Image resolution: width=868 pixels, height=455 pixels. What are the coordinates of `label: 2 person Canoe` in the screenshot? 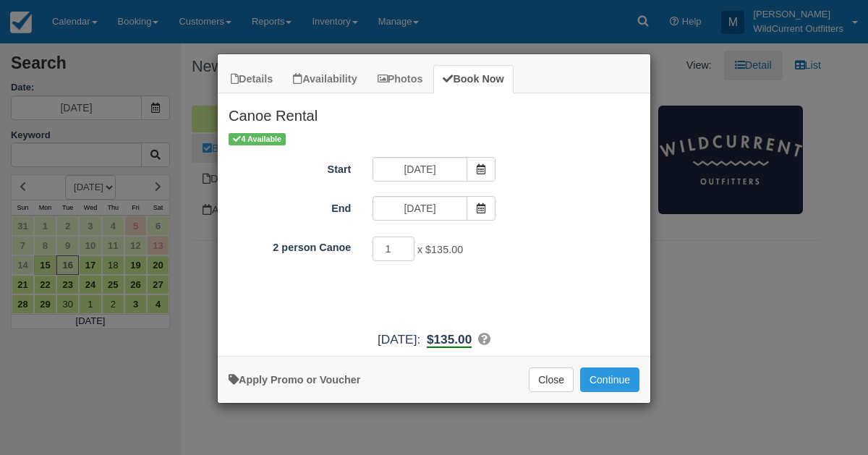 It's located at (289, 245).